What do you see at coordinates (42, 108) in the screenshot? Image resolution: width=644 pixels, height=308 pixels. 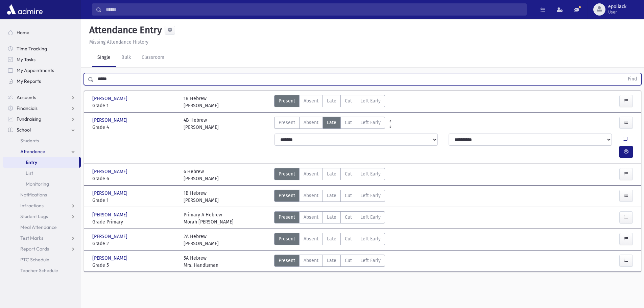 I see `a: Financials` at bounding box center [42, 108].